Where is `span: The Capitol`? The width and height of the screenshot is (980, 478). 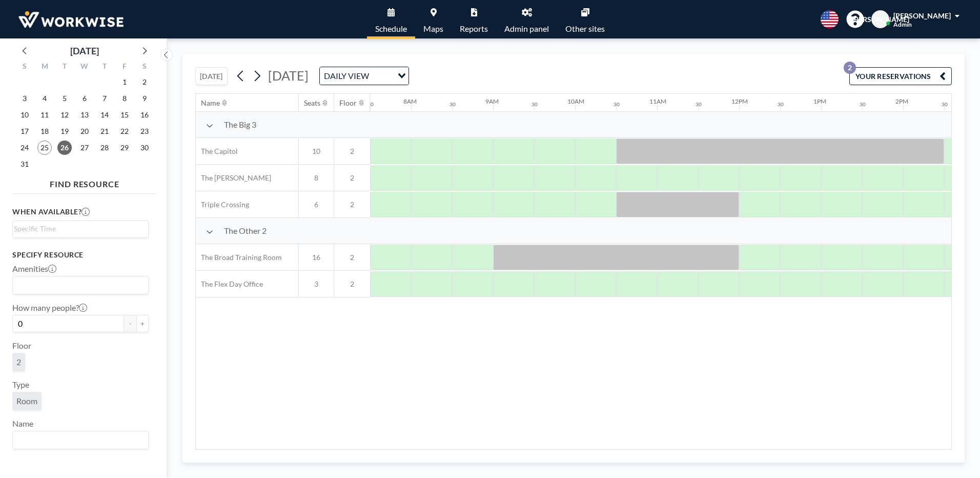 span: The Capitol is located at coordinates (217, 151).